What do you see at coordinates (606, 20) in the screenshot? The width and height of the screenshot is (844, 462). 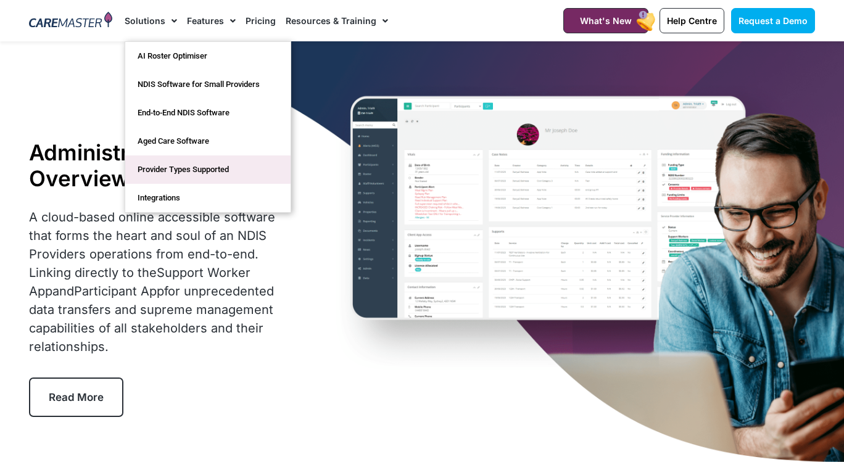 I see `a: What's New` at bounding box center [606, 20].